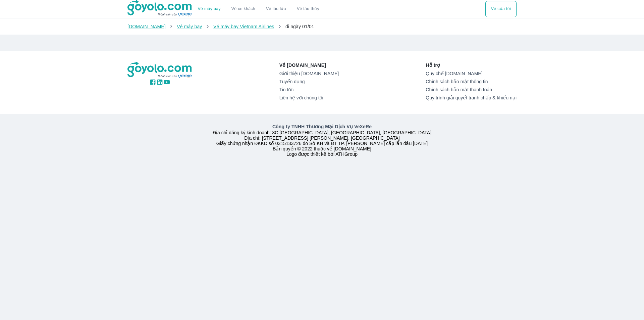 The width and height of the screenshot is (644, 320). I want to click on a: Chính sách bảo mật thông tin, so click(471, 82).